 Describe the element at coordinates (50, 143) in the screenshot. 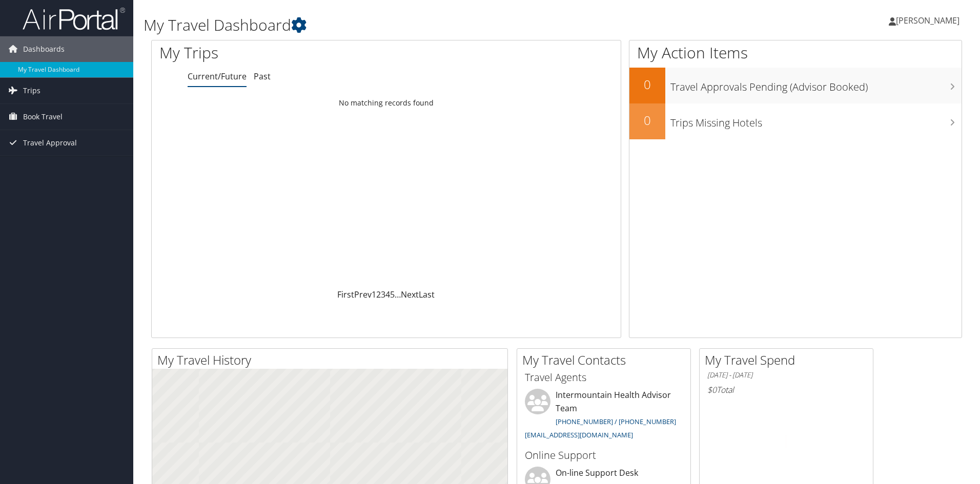

I see `span: Travel Approval` at that location.